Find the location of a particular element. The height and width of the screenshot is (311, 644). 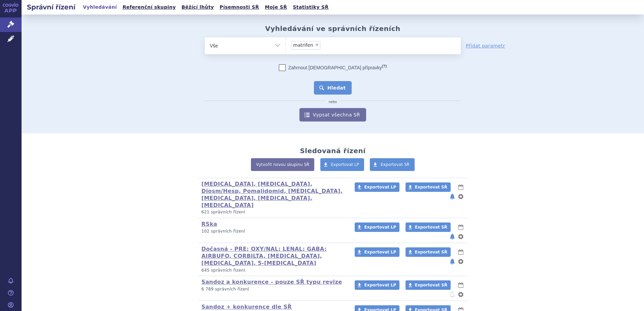

h2: Správní řízení is located at coordinates (51, 7).